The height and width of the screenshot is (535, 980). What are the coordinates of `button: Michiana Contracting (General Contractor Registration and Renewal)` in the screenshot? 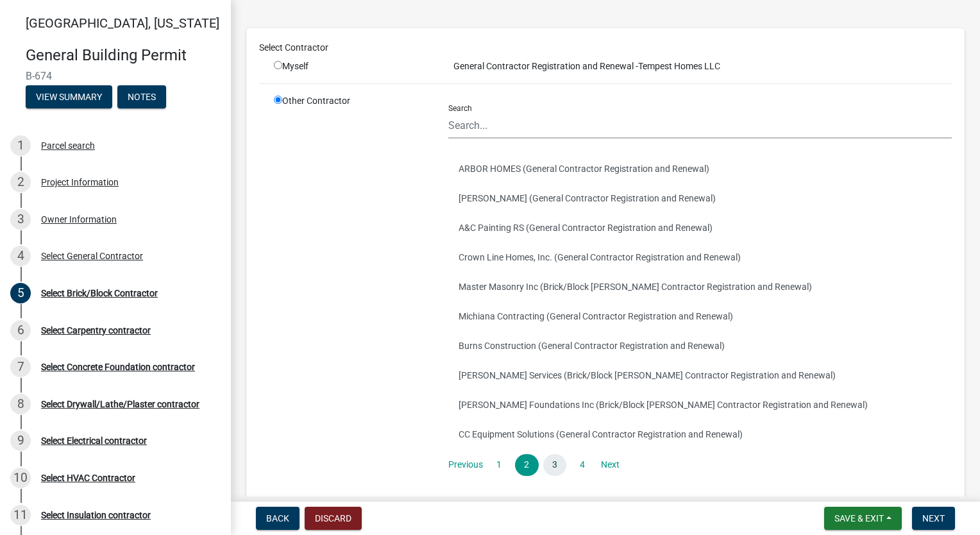 It's located at (700, 316).